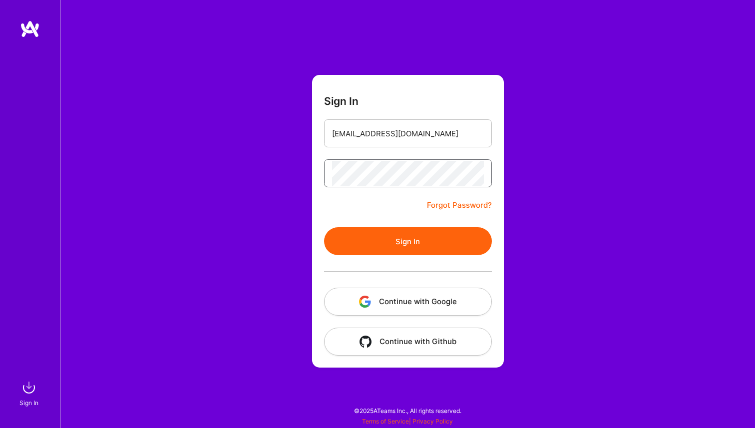  I want to click on button: Sign In, so click(408, 241).